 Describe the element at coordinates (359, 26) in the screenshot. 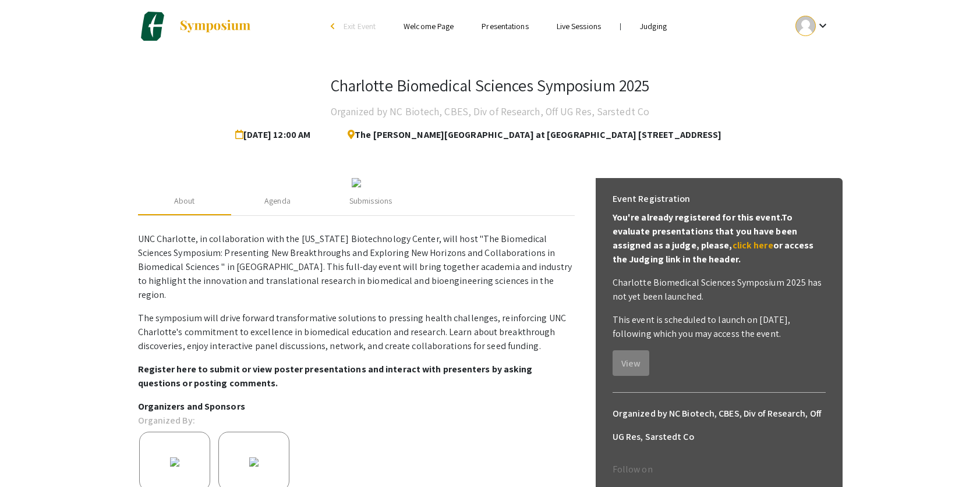

I see `span: Exit Event` at that location.